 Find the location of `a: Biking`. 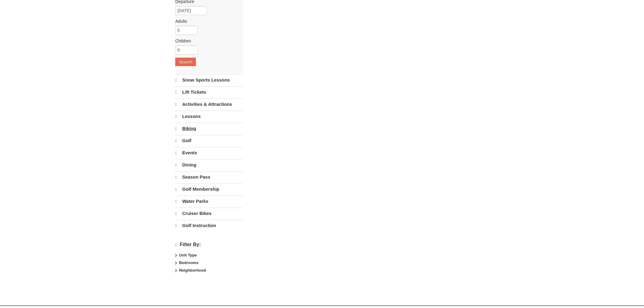

a: Biking is located at coordinates (209, 129).